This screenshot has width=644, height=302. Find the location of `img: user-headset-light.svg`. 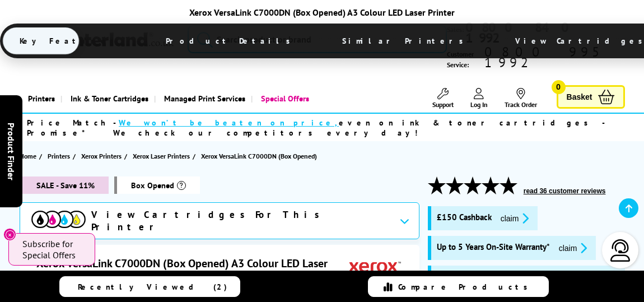

img: user-headset-light.svg is located at coordinates (620, 250).